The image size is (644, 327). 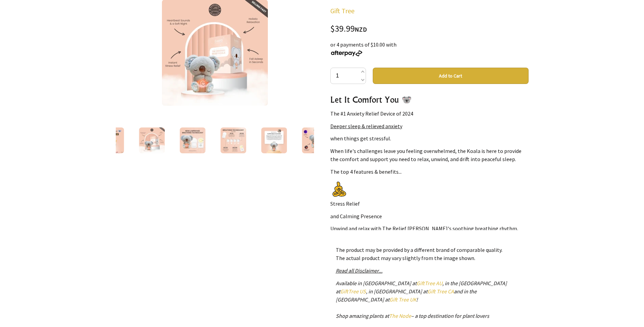 What do you see at coordinates (429, 155) in the screenshot?
I see `p: When life's challenges leave you feeling overwhelmed, the Koala is here to provide the comfort an...` at bounding box center [429, 155].